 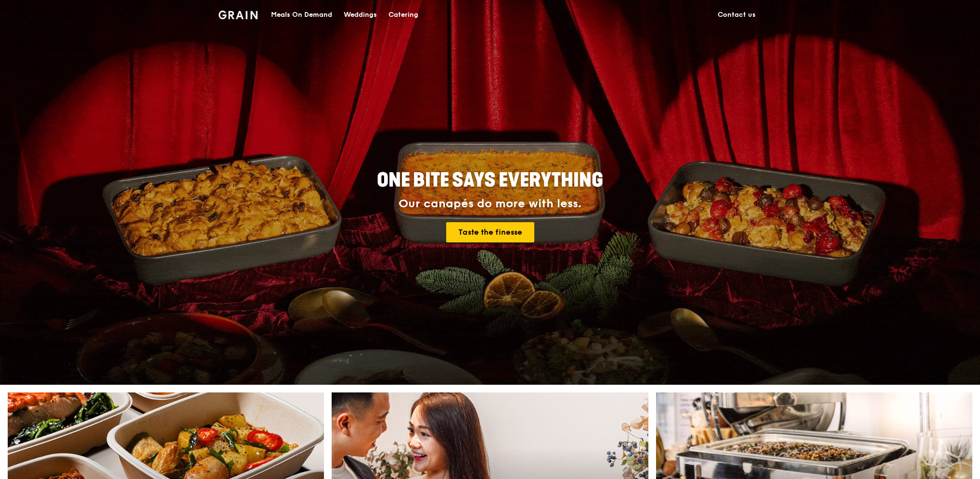 I want to click on a: Contact us, so click(x=736, y=15).